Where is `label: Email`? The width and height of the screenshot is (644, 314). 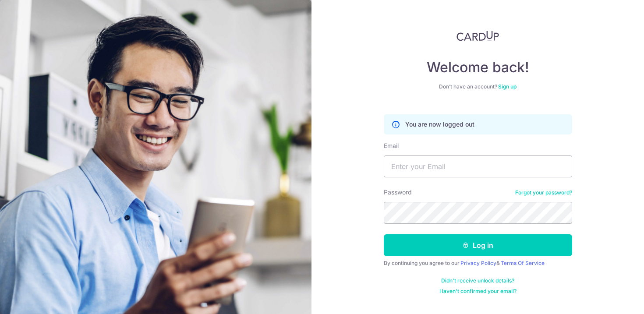
label: Email is located at coordinates (391, 145).